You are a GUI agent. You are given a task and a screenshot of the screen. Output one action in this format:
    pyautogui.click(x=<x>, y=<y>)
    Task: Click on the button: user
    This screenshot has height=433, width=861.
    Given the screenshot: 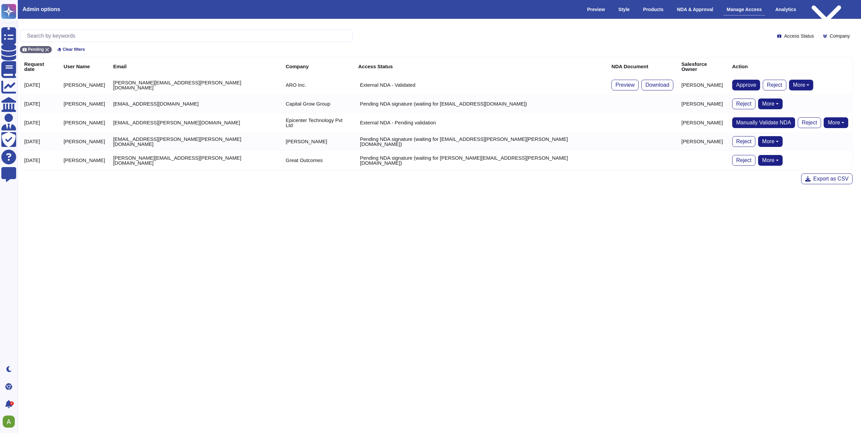 What is the action you would take?
    pyautogui.click(x=10, y=422)
    